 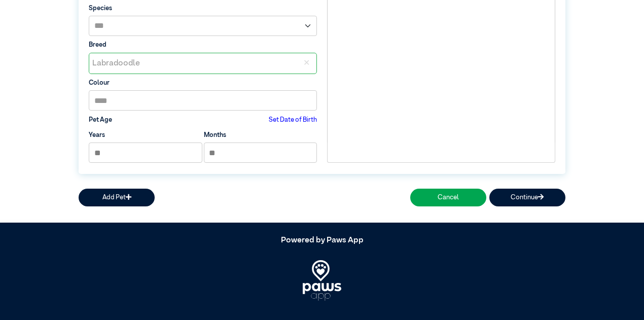 What do you see at coordinates (97, 135) in the screenshot?
I see `label: Years` at bounding box center [97, 135].